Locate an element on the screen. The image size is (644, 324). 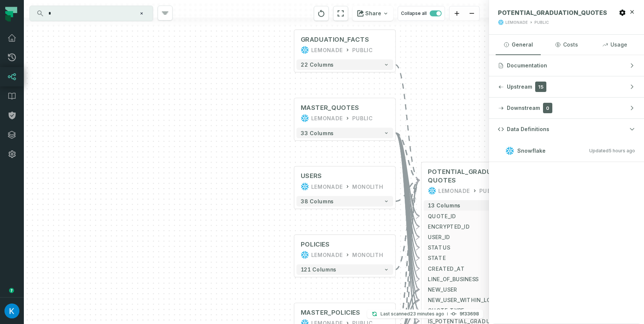
button: Usage is located at coordinates (615, 44).